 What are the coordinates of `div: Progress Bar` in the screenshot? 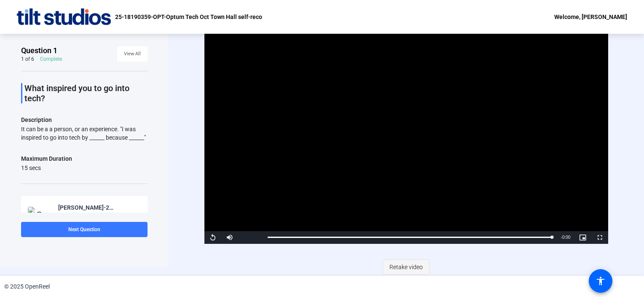 It's located at (410, 237).